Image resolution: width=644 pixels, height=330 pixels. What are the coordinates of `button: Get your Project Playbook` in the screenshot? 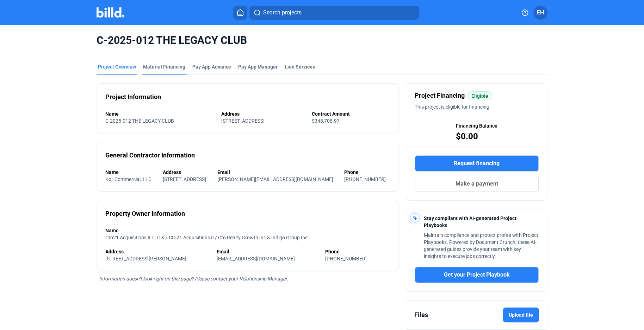 It's located at (476, 275).